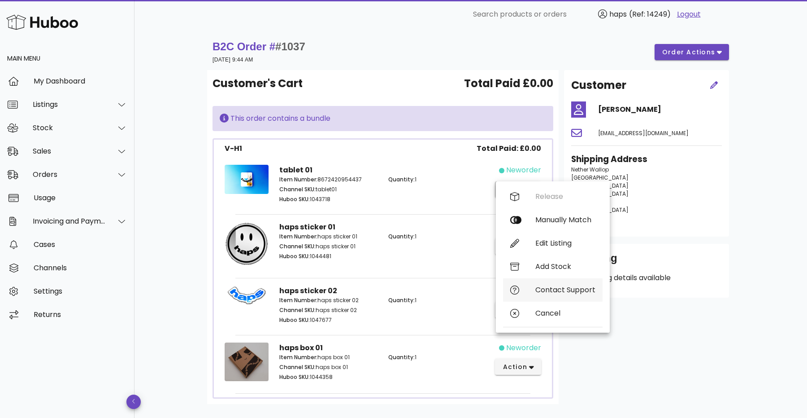 The height and width of the screenshot is (418, 807). Describe the element at coordinates (618, 14) in the screenshot. I see `span: haps` at that location.